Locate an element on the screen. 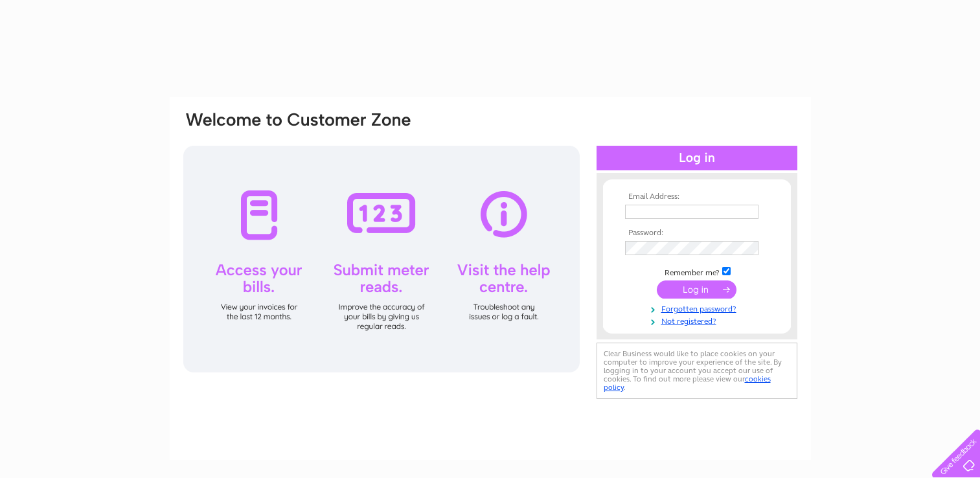  a: cookies policy is located at coordinates (687, 383).